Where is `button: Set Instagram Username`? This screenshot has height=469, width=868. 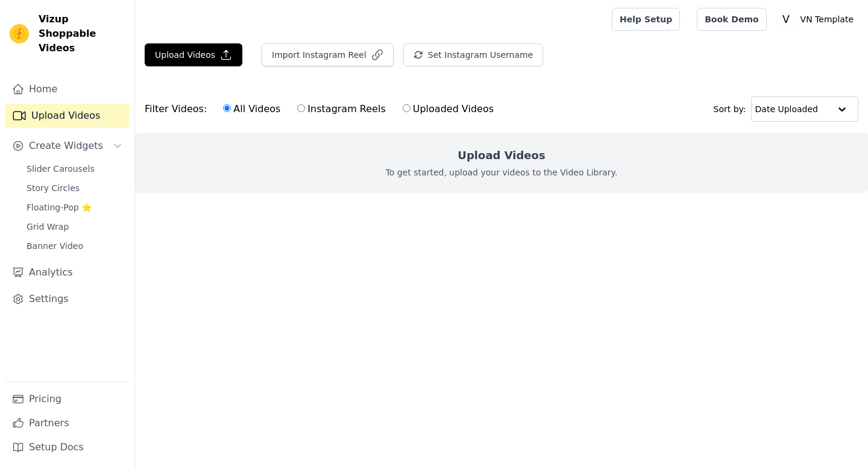
button: Set Instagram Username is located at coordinates (473, 55).